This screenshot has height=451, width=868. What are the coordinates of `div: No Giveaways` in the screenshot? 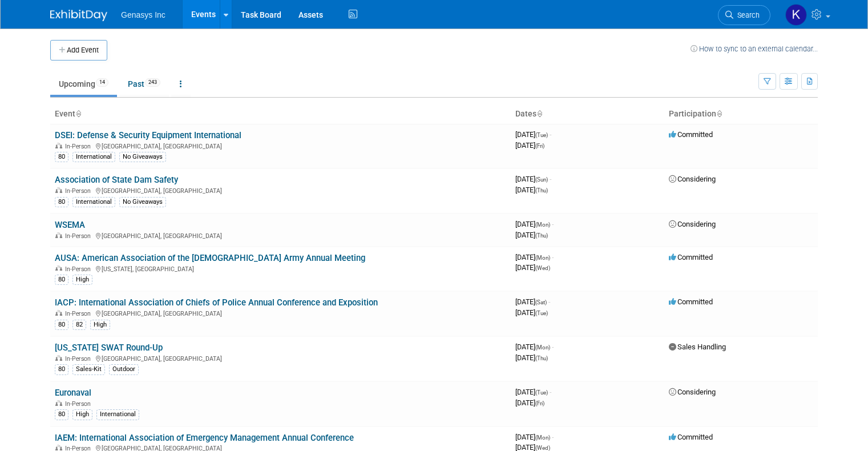 It's located at (143, 157).